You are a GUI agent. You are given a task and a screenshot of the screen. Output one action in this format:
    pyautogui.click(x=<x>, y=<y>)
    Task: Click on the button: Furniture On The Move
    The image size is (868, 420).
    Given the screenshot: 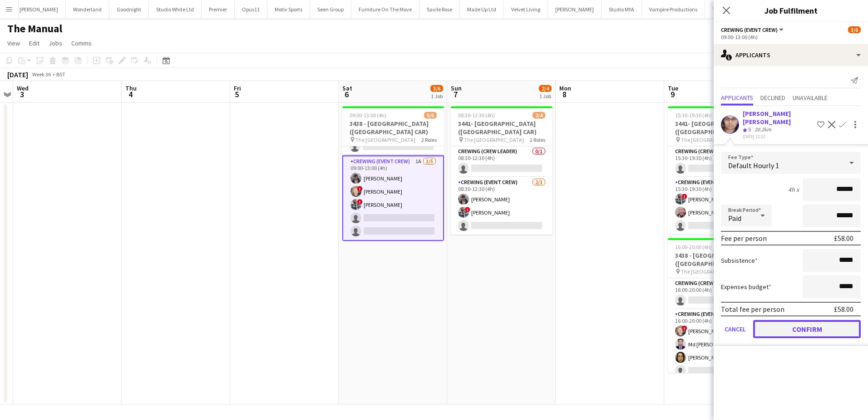 What is the action you would take?
    pyautogui.click(x=385, y=9)
    